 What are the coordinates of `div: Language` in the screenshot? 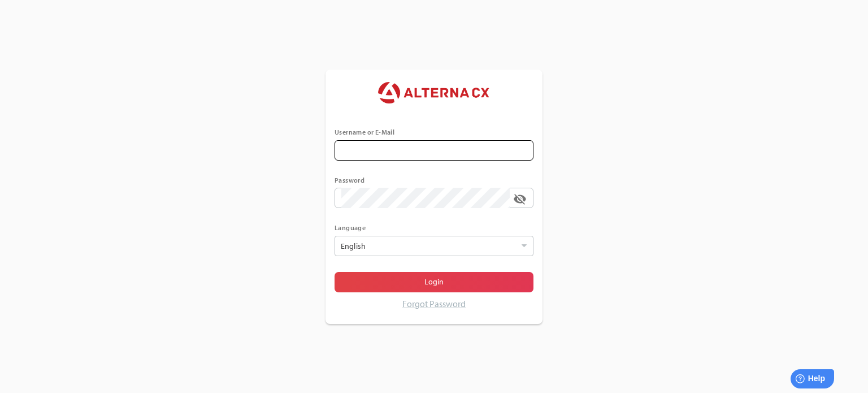 It's located at (434, 227).